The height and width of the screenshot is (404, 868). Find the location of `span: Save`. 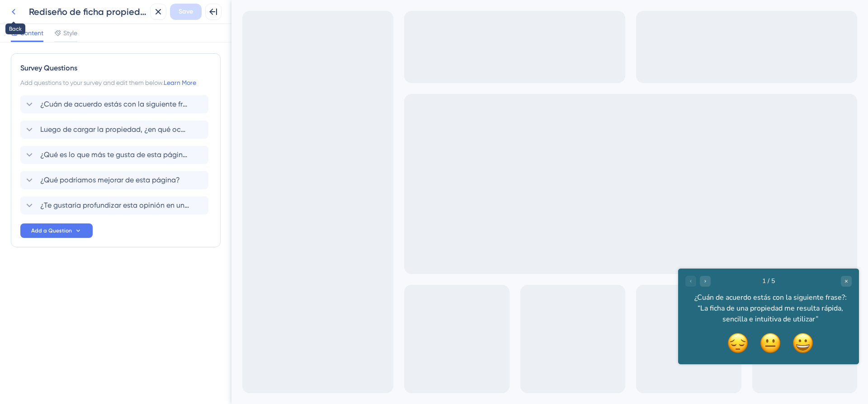

span: Save is located at coordinates (186, 12).